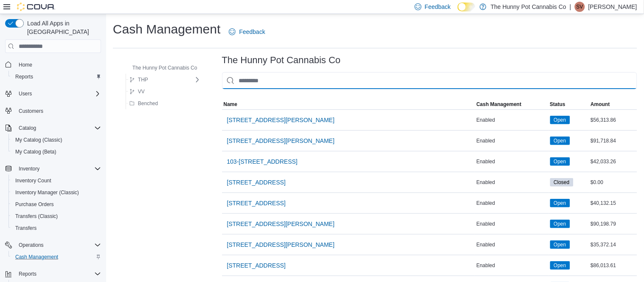  Describe the element at coordinates (56, 193) in the screenshot. I see `button: Inventory Manager (Classic)` at that location.